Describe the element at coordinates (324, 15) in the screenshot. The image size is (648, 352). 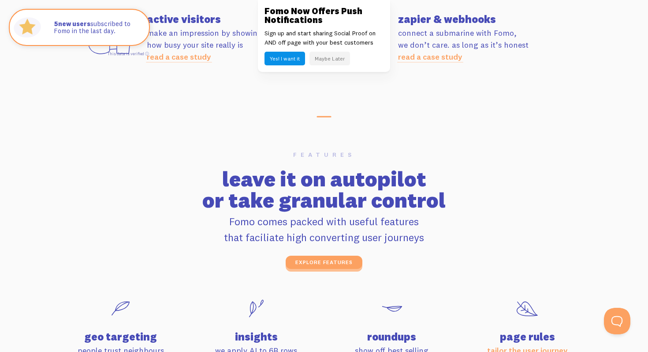
I see `h3: Fomo Now Offers Push Notifications` at that location.